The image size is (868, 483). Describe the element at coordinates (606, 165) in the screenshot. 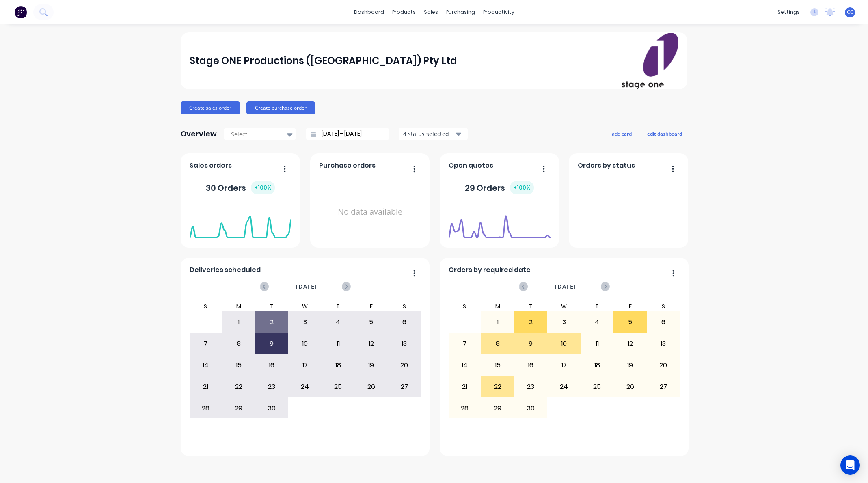

I see `span: Orders by status` at that location.